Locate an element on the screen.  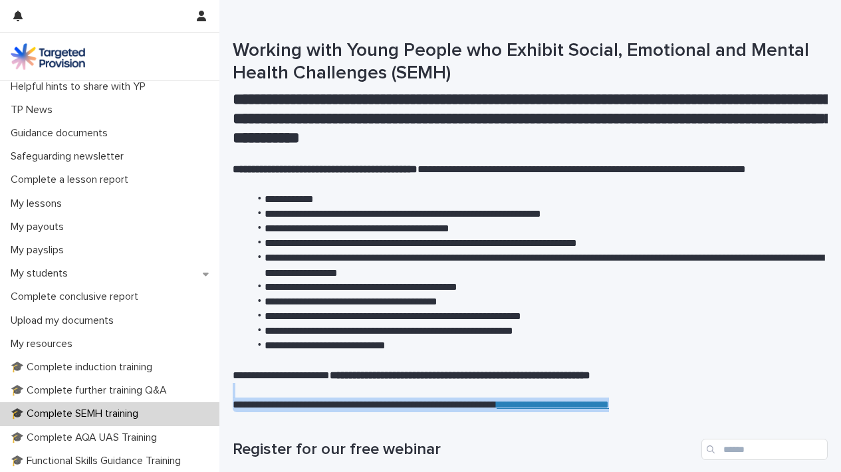
p: 🎓 Complete induction training is located at coordinates (84, 367).